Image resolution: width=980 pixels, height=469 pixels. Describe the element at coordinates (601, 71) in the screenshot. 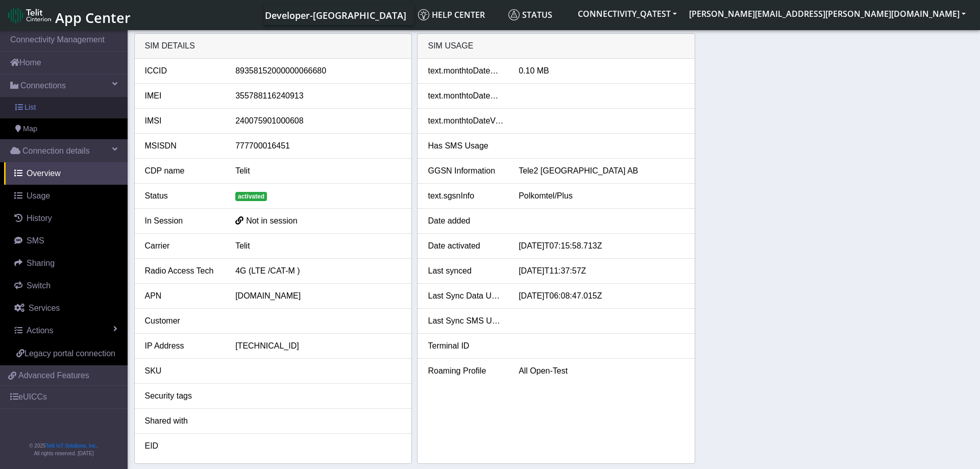

I see `div: 0.10 MB` at that location.